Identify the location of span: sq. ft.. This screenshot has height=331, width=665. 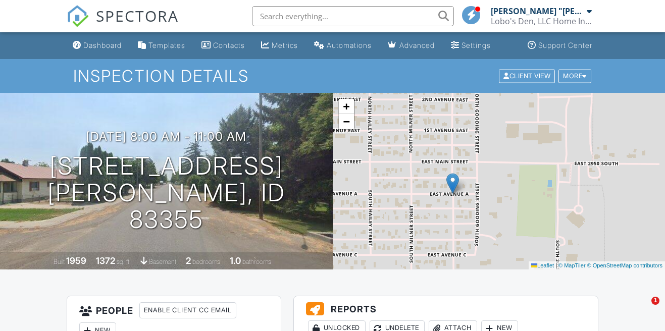
(124, 262).